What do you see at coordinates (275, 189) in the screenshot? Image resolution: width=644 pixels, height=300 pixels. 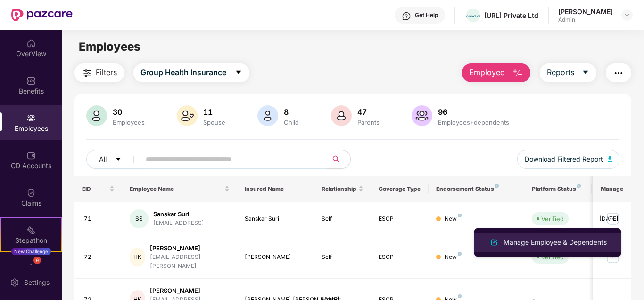 I see `th: Insured Name` at bounding box center [275, 189].